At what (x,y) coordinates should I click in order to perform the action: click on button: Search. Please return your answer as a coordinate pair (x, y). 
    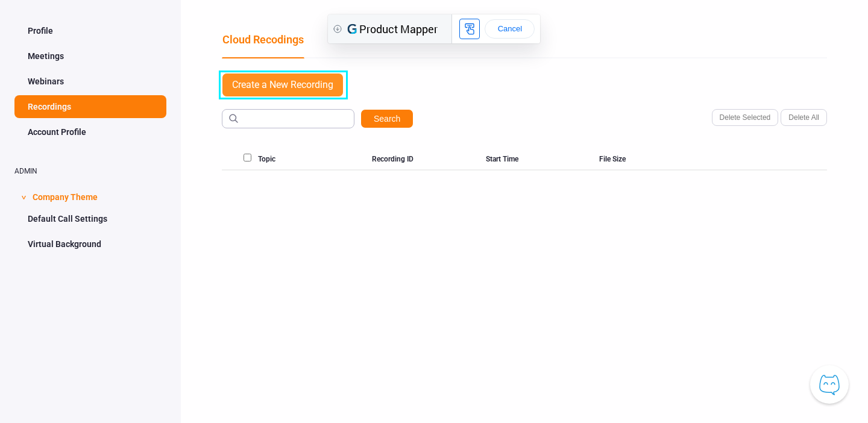
    Looking at the image, I should click on (387, 119).